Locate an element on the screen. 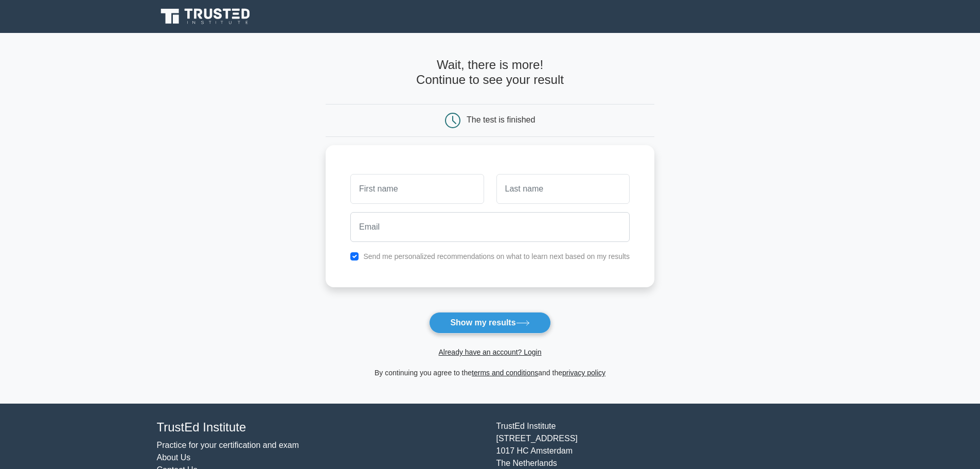  div: By continuing you agree to the and the is located at coordinates (490, 373).